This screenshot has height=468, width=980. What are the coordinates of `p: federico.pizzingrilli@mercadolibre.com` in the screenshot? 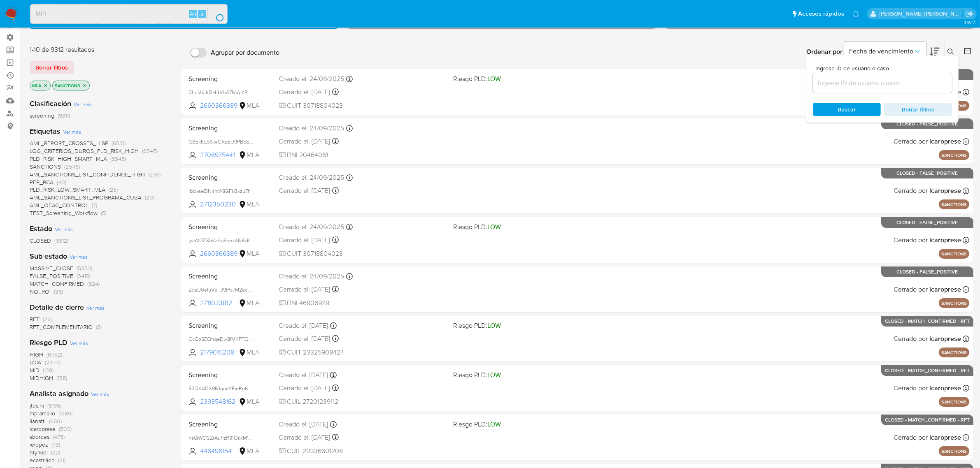 It's located at (921, 13).